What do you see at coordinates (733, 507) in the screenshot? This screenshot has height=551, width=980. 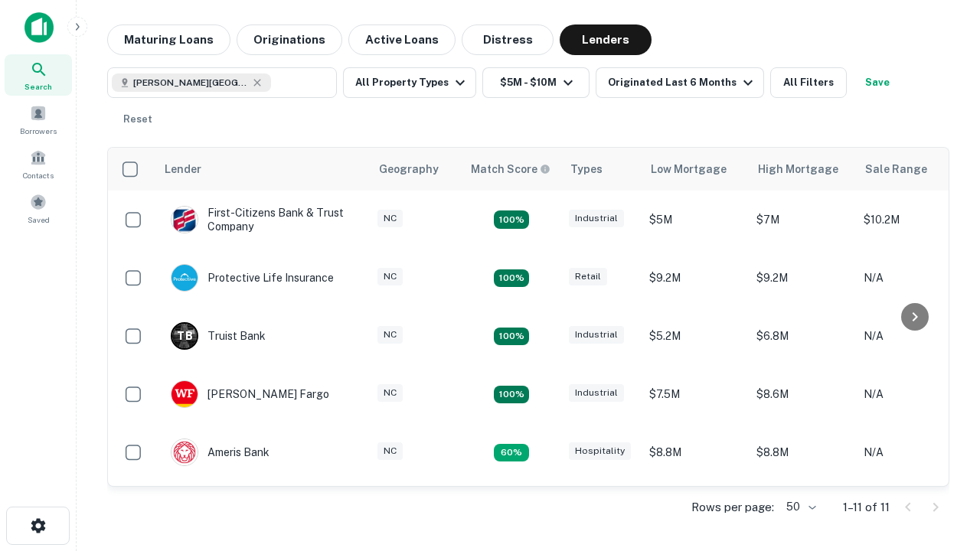 I see `p: Rows per page:` at bounding box center [733, 507].